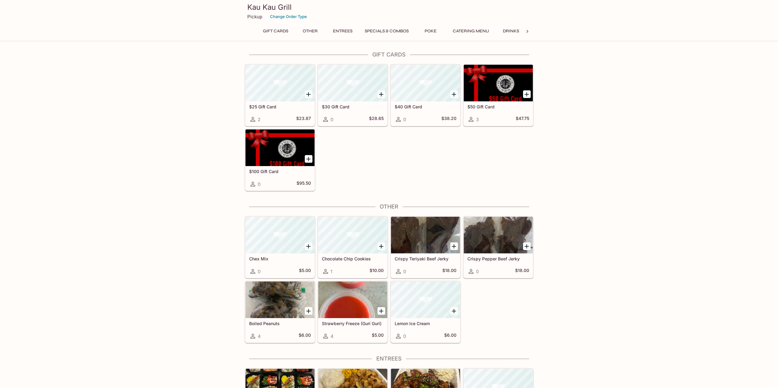 The height and width of the screenshot is (388, 778). What do you see at coordinates (376, 119) in the screenshot?
I see `h5: $28.65` at bounding box center [376, 119].